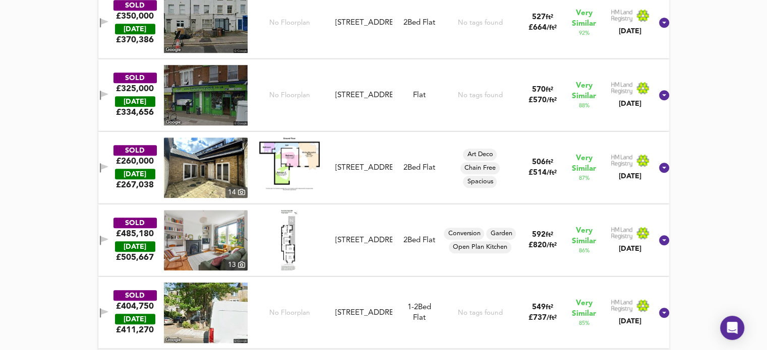  I want to click on span: 86 %, so click(583, 251).